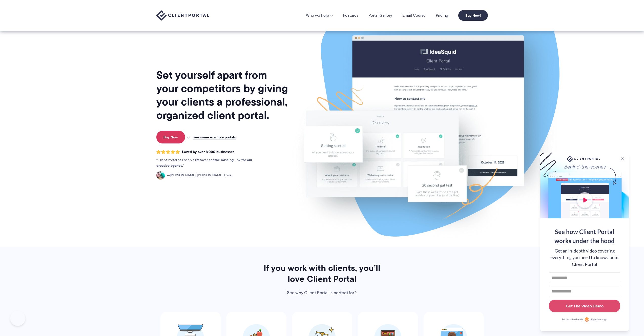  What do you see at coordinates (351, 15) in the screenshot?
I see `a: Features` at bounding box center [351, 15].